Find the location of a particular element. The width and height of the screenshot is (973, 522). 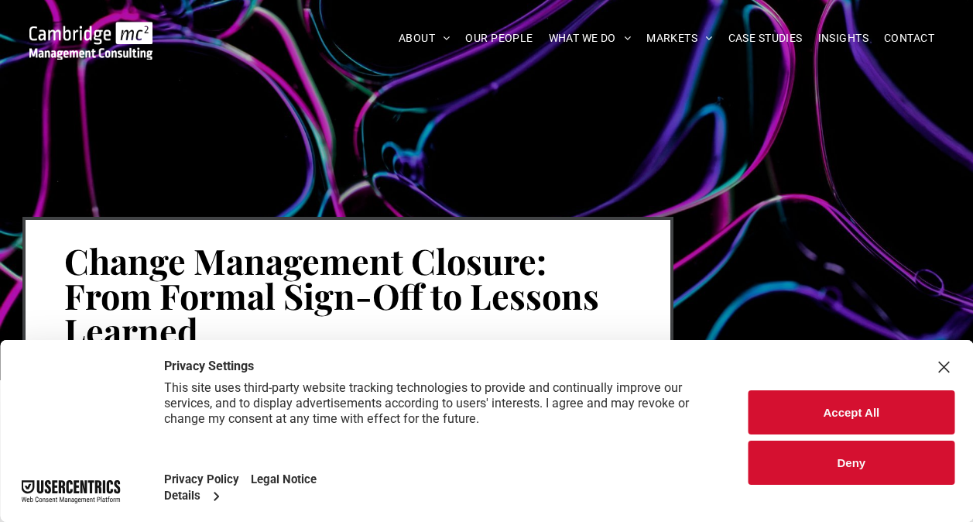

a: INSIGHTS is located at coordinates (843, 38).